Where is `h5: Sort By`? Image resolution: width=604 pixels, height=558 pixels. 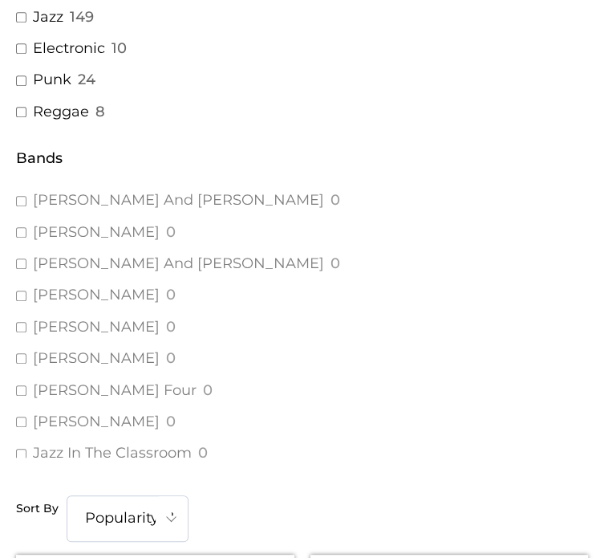 h5: Sort By is located at coordinates (37, 514).